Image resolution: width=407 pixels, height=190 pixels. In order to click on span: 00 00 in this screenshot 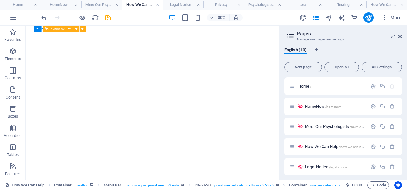, I will do `click(357, 185)`.